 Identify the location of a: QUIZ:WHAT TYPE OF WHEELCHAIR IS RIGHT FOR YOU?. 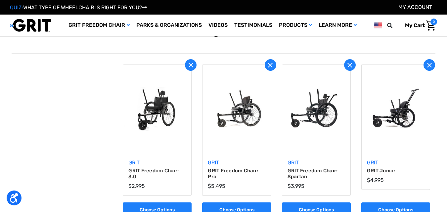
(78, 7).